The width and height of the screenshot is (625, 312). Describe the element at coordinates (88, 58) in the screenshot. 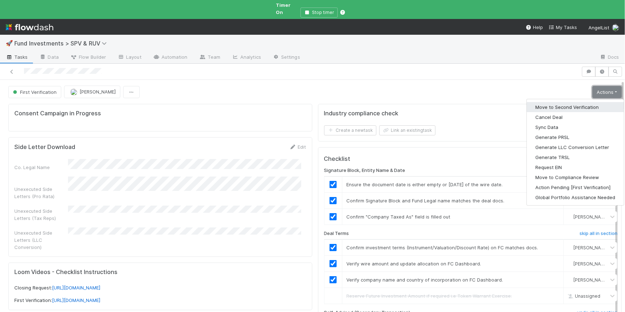

I see `a: Flow Builder` at that location.